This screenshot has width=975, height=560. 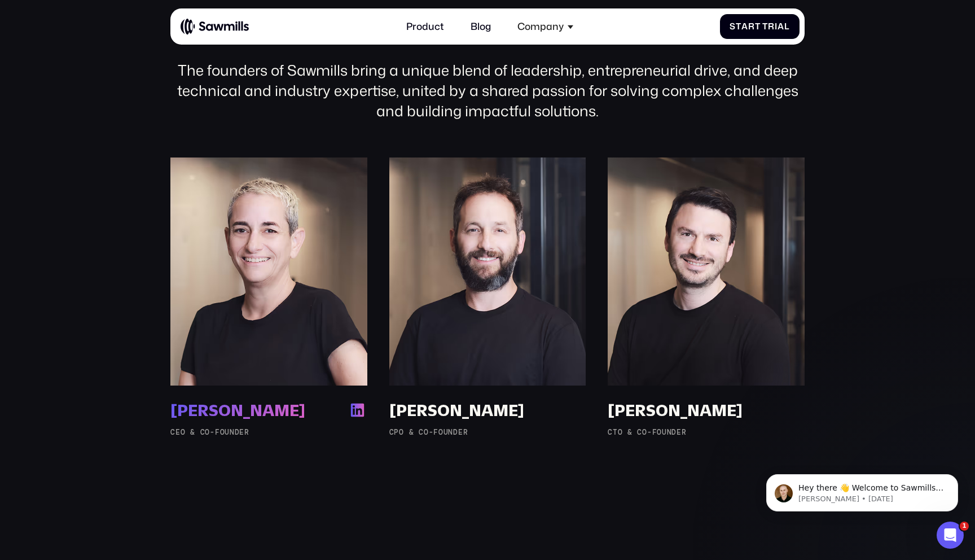 I want to click on h2: Meet the Sawmills team, so click(x=488, y=26).